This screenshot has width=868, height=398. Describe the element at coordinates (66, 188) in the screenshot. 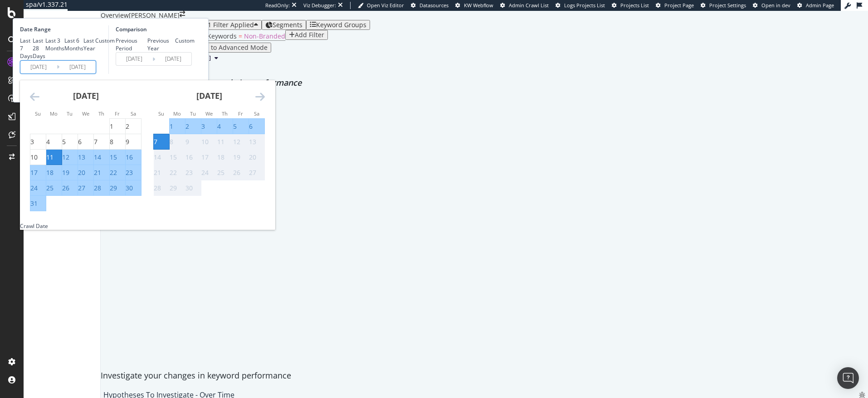

I see `div: 26` at that location.